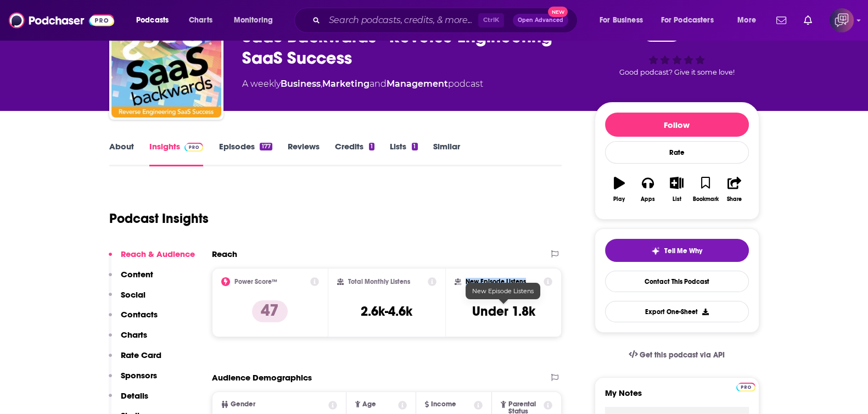  I want to click on span: Monitoring, so click(253, 20).